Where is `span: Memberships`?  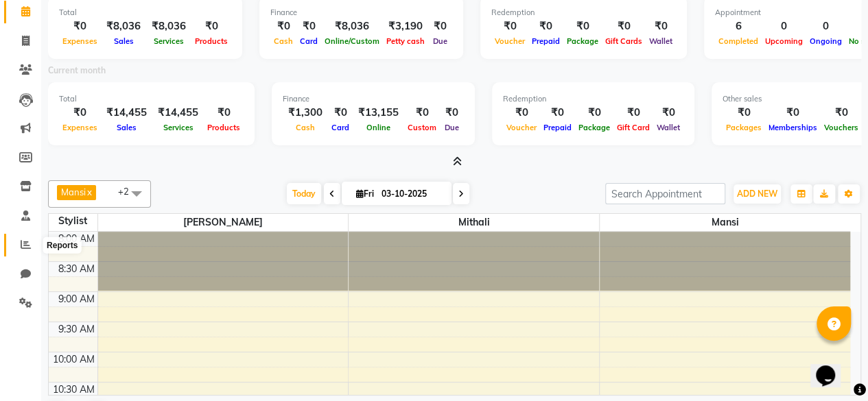
span: Memberships is located at coordinates (793, 128).